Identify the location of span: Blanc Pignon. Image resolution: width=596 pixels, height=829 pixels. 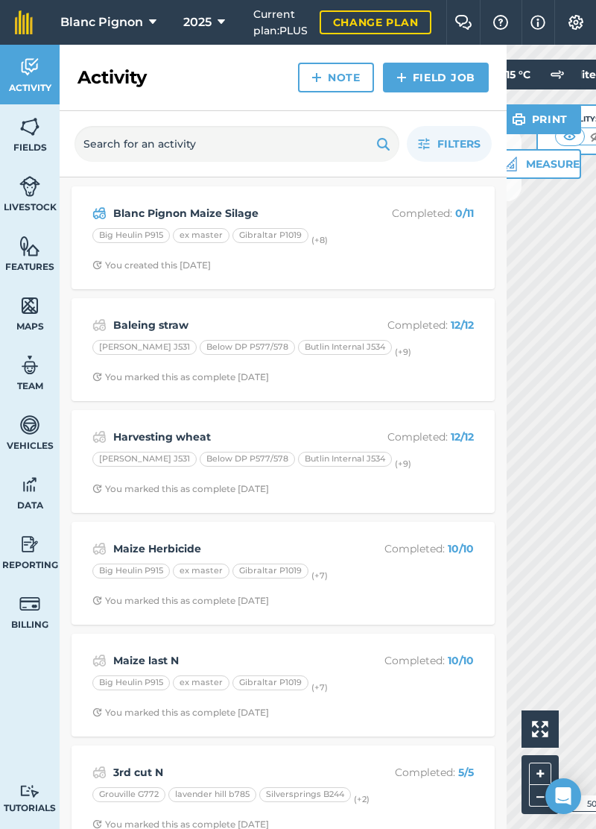
(101, 22).